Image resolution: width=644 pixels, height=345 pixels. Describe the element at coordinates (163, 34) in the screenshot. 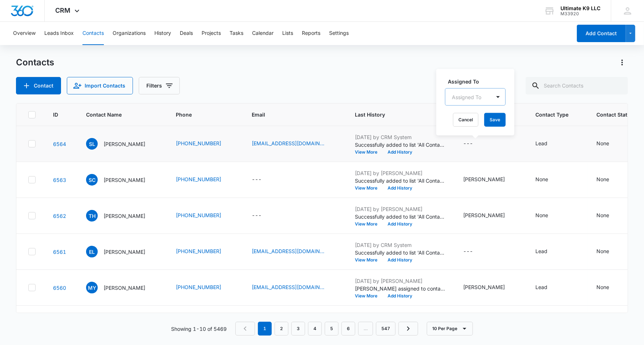

I see `button: History` at that location.